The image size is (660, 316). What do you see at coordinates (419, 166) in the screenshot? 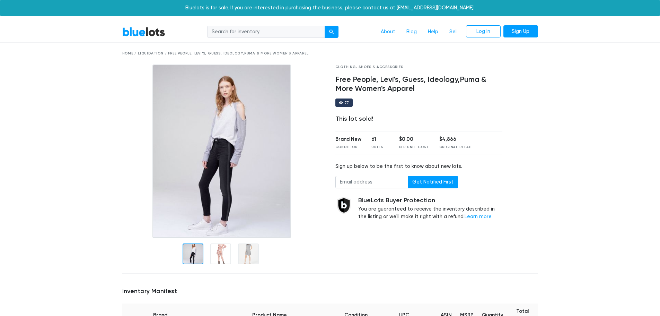
I see `div: Sign up below to be the first to know about new lots.` at bounding box center [419, 166].